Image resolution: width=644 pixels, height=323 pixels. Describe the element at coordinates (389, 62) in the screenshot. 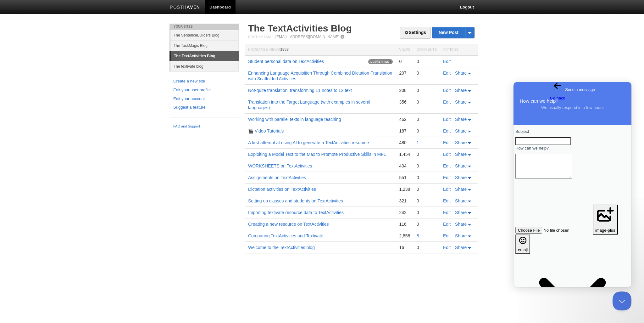

I see `img: loading-tiny-gray.gif` at that location.